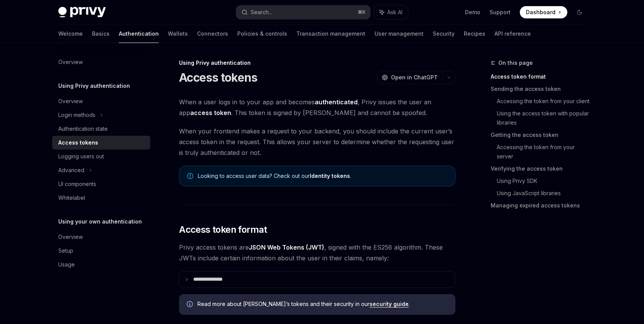 The width and height of the screenshot is (644, 324). Describe the element at coordinates (317, 253) in the screenshot. I see `span: Privy access tokens are , signed with the ES256 algorithm. These JWTs include certain information...` at that location.